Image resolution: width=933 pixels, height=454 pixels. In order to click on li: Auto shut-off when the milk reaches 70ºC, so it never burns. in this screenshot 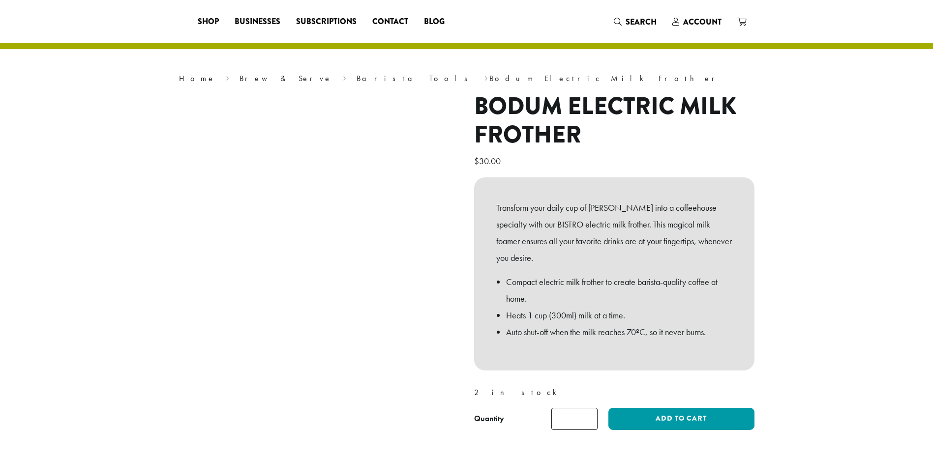, I will do `click(619, 332)`.